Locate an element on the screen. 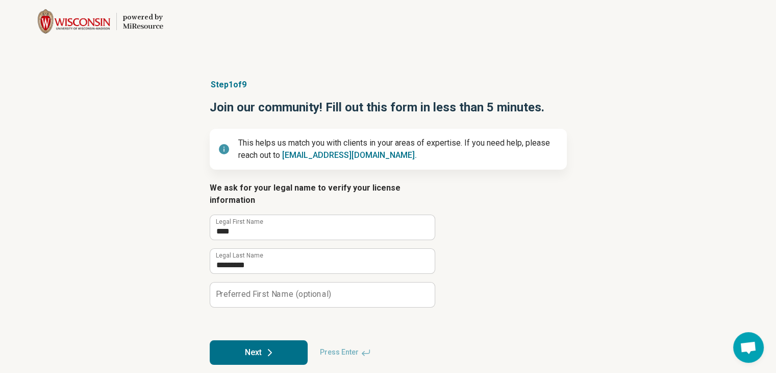  div: powered by is located at coordinates (143, 17).